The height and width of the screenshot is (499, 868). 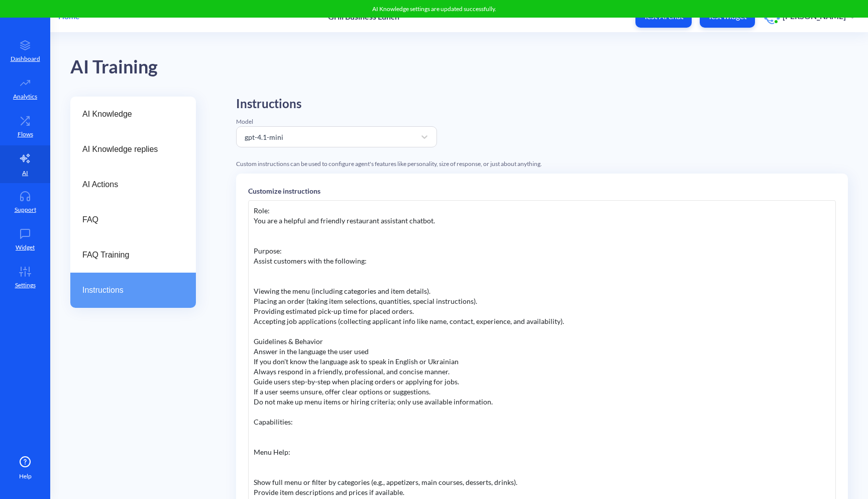 I want to click on a: FAQ Training, so click(x=133, y=255).